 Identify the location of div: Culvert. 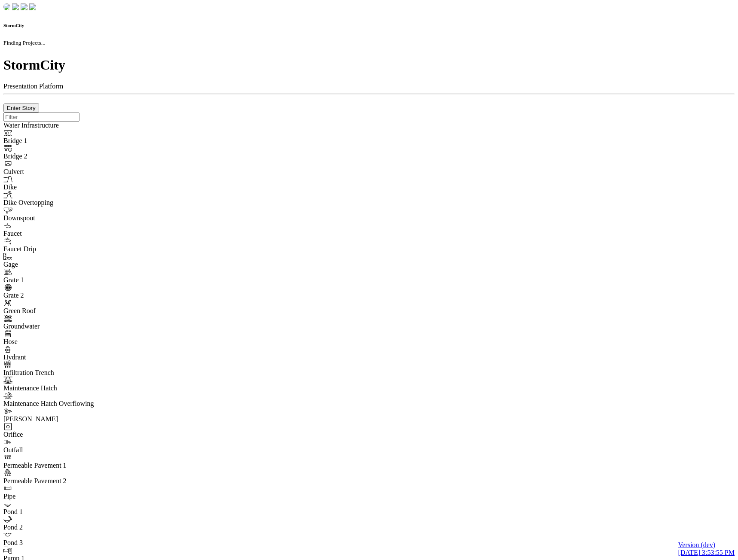
(62, 172).